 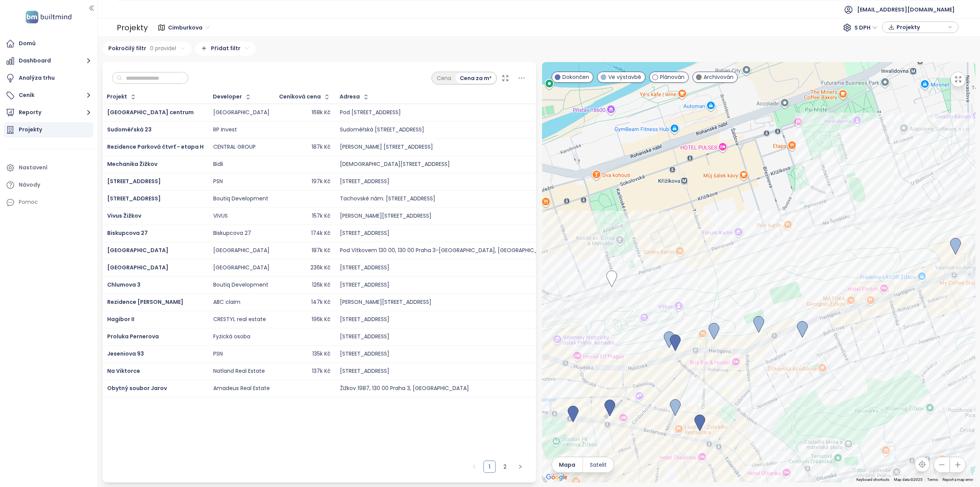 I want to click on div: Cena za m², so click(x=475, y=78).